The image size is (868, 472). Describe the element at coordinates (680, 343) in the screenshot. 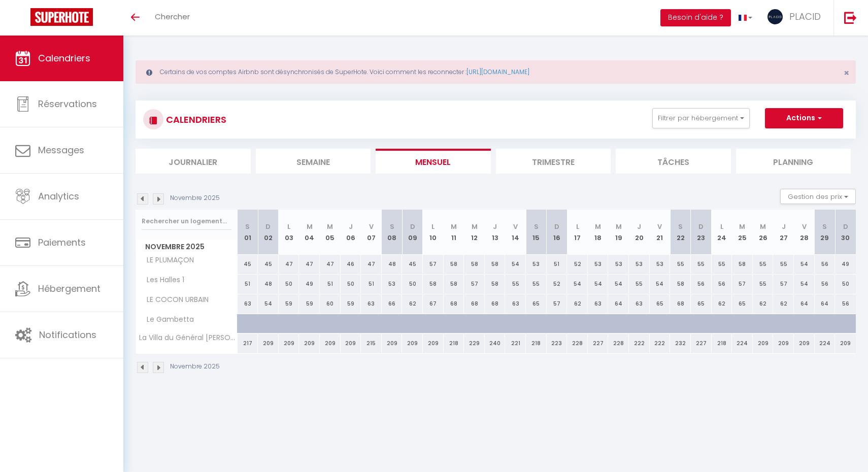

I see `div: 232` at that location.